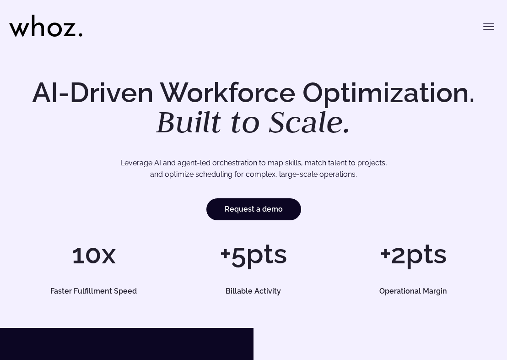  I want to click on em: Built to Scale., so click(253, 121).